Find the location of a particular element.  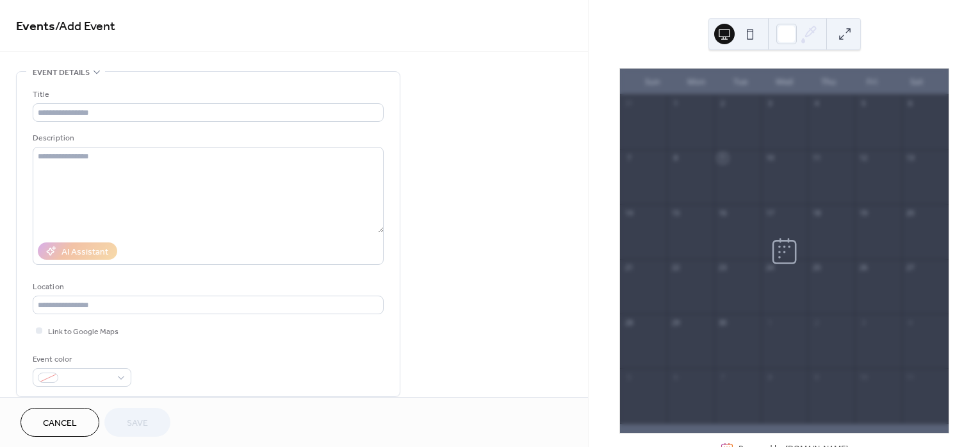

div: Title is located at coordinates (207, 94).